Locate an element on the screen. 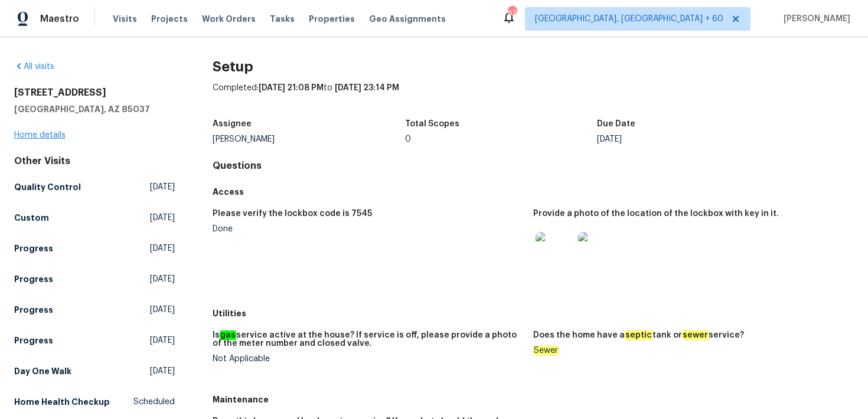 The image size is (868, 419). div: 0 is located at coordinates (502, 139).